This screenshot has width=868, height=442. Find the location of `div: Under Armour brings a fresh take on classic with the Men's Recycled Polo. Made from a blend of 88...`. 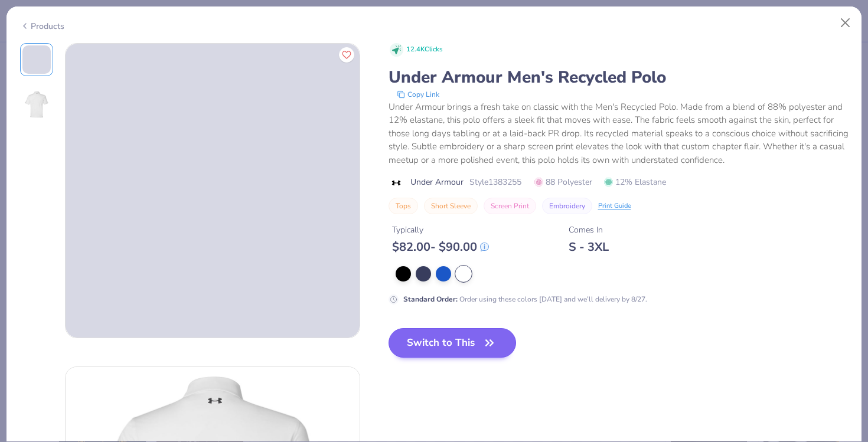

div: Under Armour brings a fresh take on classic with the Men's Recycled Polo. Made from a blend of 88... is located at coordinates (619, 133).